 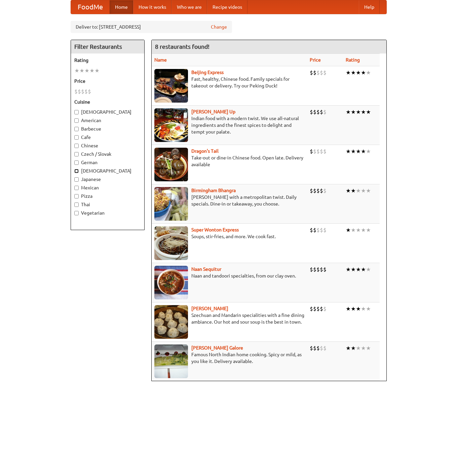 What do you see at coordinates (208, 73) in the screenshot?
I see `a: Beijing Express` at bounding box center [208, 73].